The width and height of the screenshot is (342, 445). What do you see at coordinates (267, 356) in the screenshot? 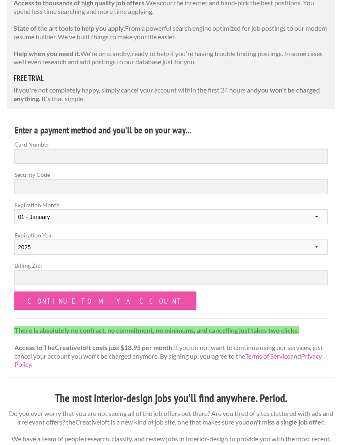
I see `a: Terms of Service` at bounding box center [267, 356].